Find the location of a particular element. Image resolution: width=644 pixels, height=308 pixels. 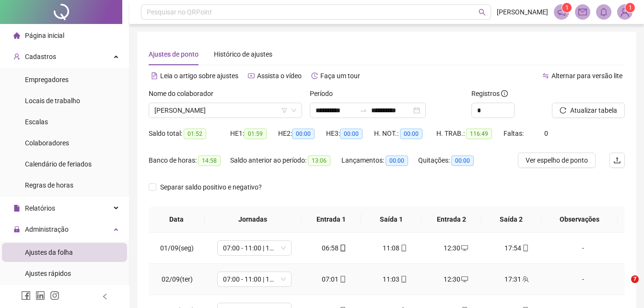

span: Assista o vídeo is located at coordinates (279, 75).